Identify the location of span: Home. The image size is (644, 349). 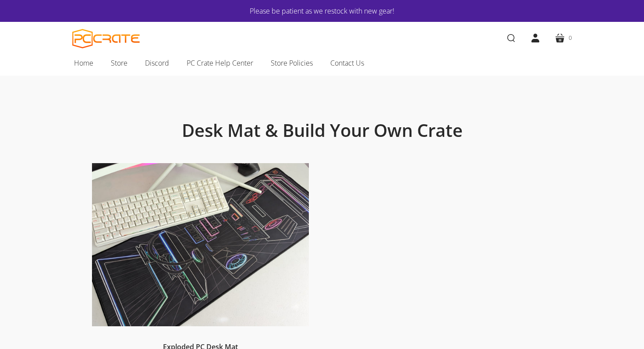
(84, 63).